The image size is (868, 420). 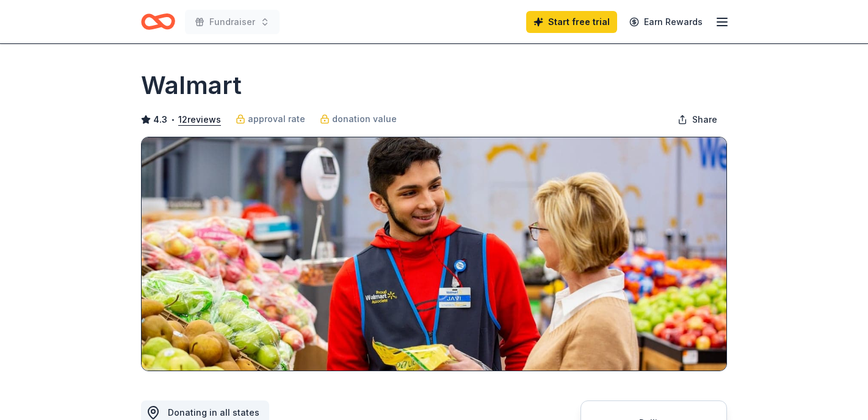 I want to click on a: Start free trial, so click(x=571, y=22).